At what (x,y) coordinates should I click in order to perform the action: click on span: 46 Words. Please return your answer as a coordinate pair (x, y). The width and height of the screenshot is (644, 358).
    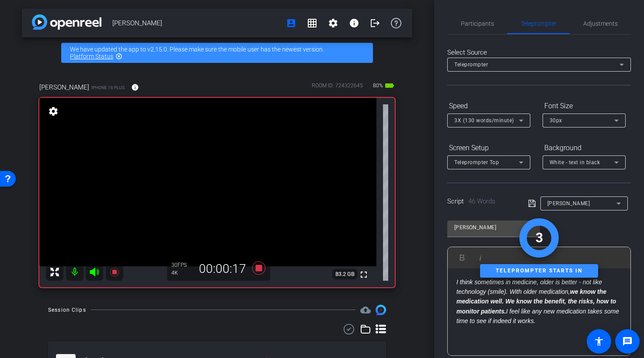
    Looking at the image, I should click on (481, 201).